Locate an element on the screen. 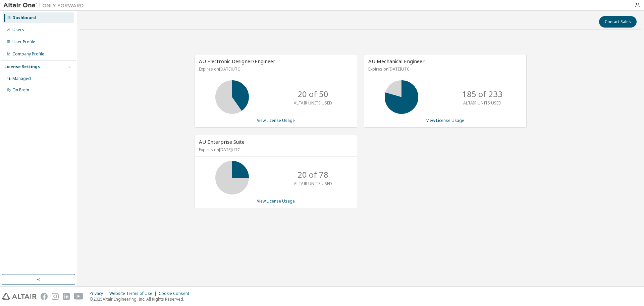  img: altair_logo.svg is located at coordinates (19, 296).